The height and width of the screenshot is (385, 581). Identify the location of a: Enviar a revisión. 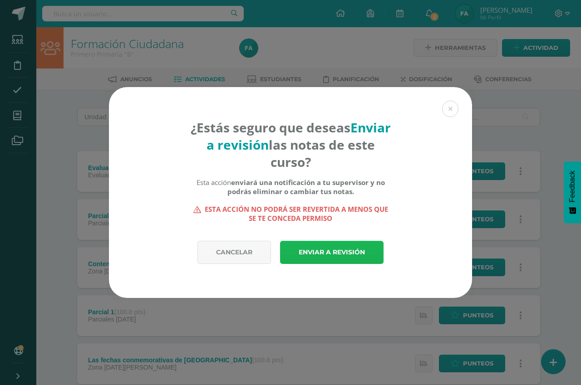
(332, 252).